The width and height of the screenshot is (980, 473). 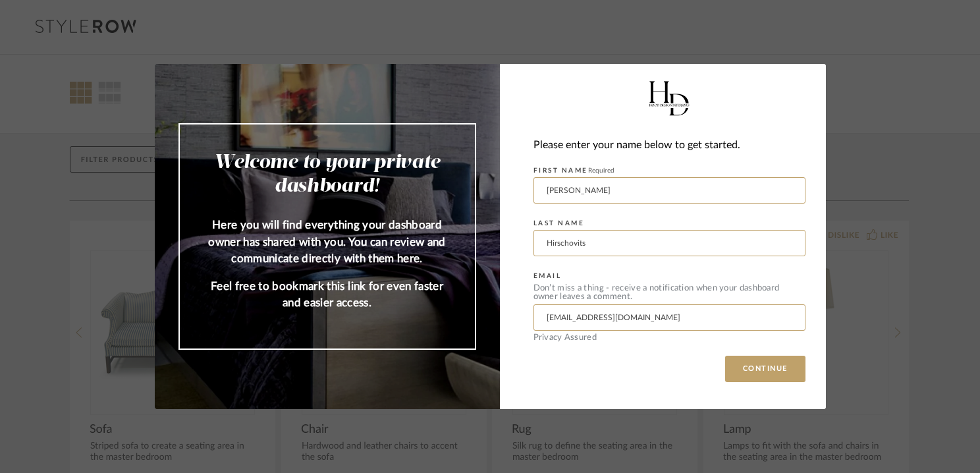 I want to click on div: Please enter your name below to get started., so click(x=669, y=145).